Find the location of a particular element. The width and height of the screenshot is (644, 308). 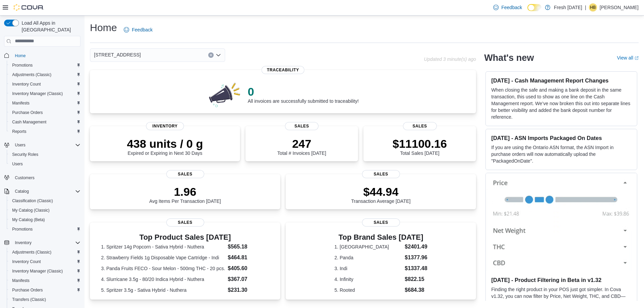

div: Expired or Expiring in Next 30 Days is located at coordinates (165, 147).